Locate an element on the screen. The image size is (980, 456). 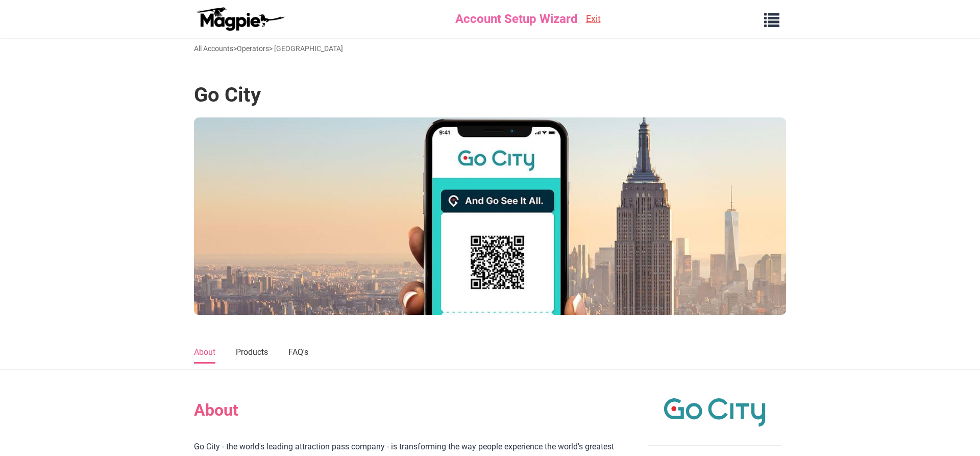
a: Products is located at coordinates (251, 353).